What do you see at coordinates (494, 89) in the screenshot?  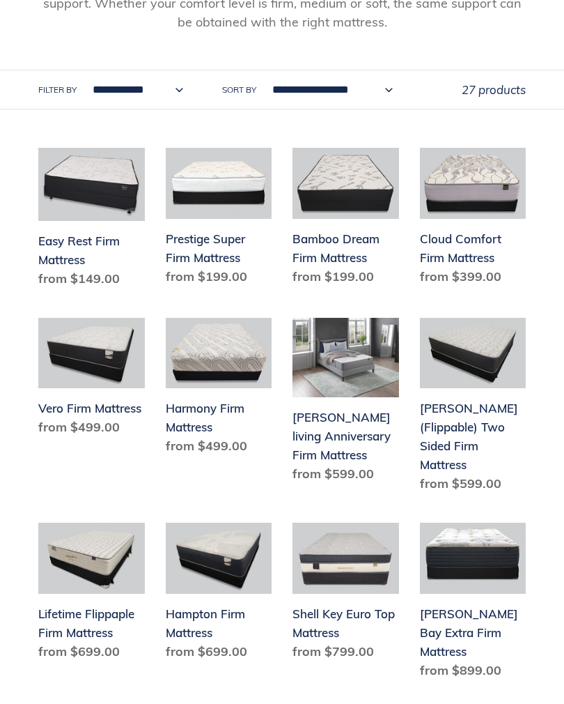 I see `span: 27 products` at bounding box center [494, 89].